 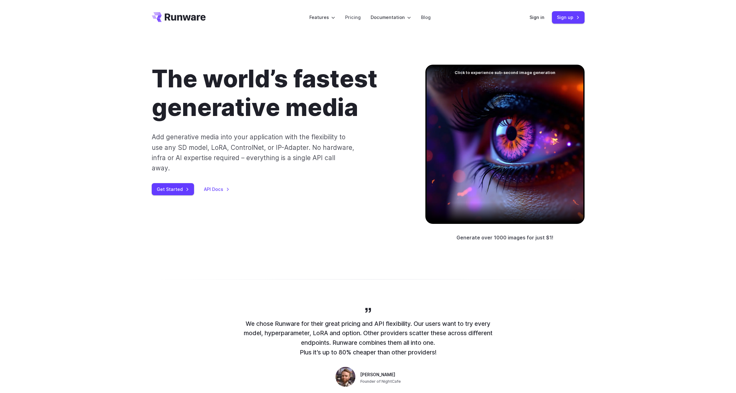 I want to click on a: Sign up, so click(x=568, y=17).